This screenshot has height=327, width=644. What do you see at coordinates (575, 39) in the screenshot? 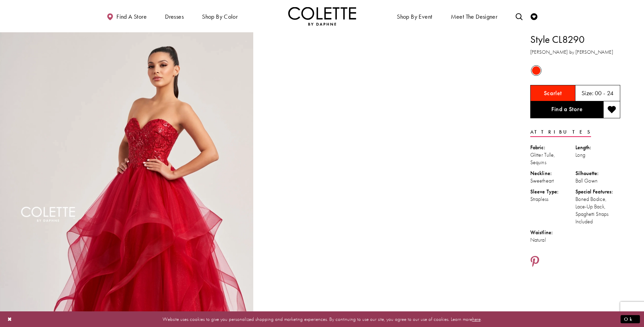
I see `h1: Style CL8290` at bounding box center [575, 39].